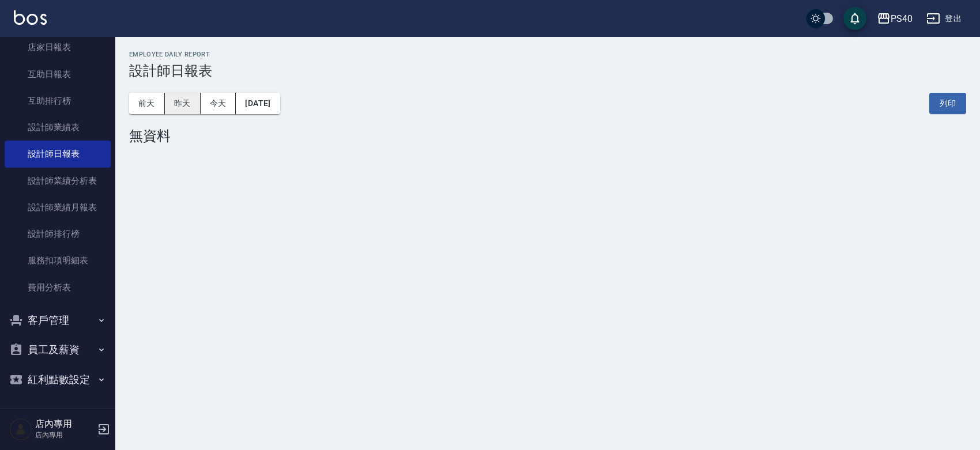  What do you see at coordinates (57, 379) in the screenshot?
I see `button: 紅利點數設定` at bounding box center [57, 379].